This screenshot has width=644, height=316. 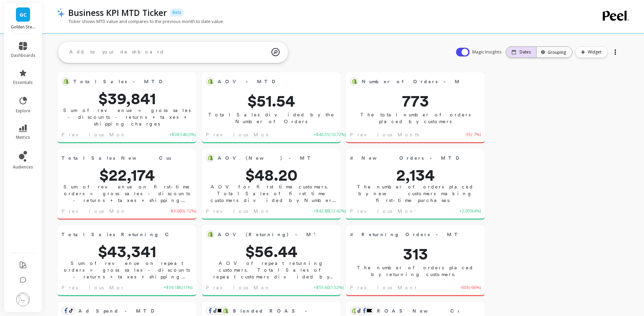 I want to click on span: explore, so click(x=23, y=111).